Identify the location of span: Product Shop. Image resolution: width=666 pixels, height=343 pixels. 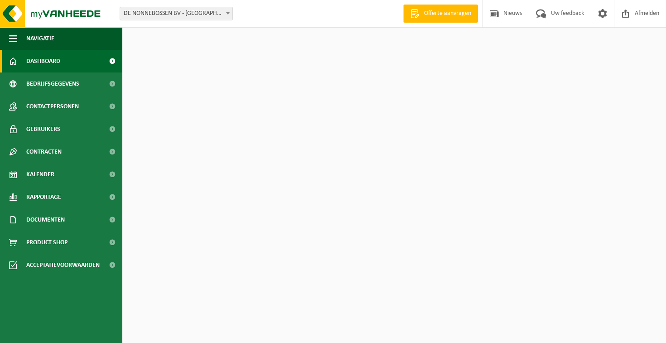
(47, 242).